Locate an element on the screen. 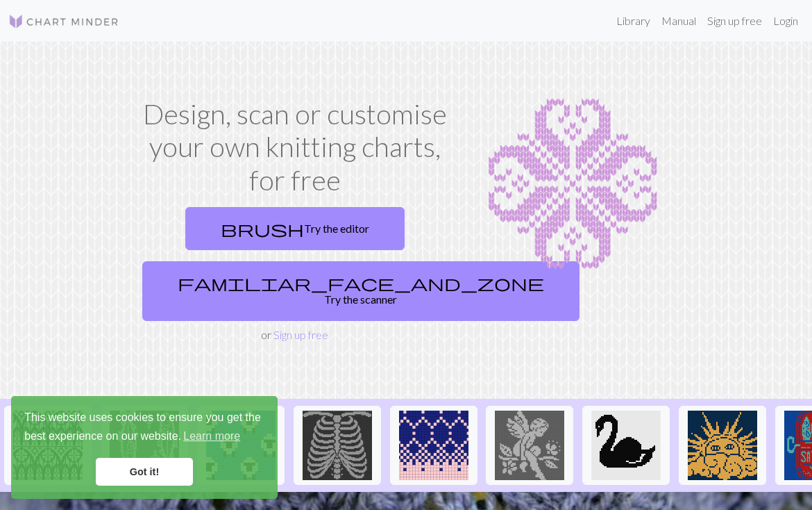  a: angel practice is located at coordinates (529, 443).